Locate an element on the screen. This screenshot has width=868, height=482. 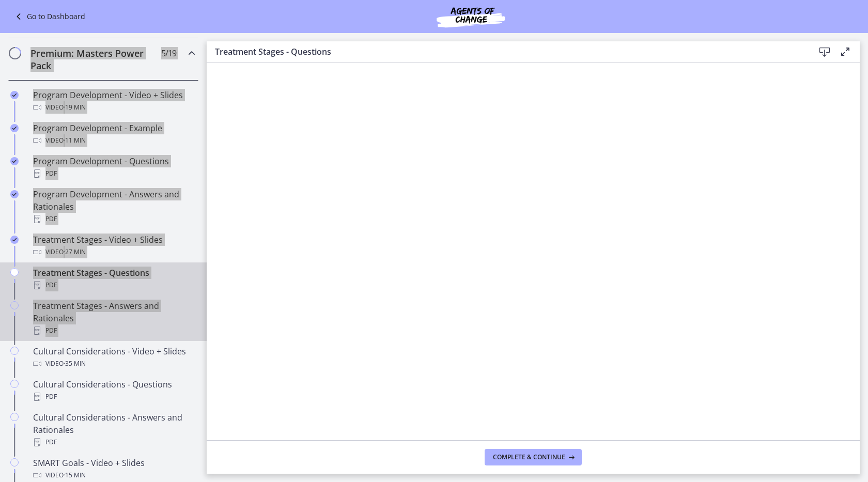
div: Cultural Considerations - Questions is located at coordinates (114, 391).